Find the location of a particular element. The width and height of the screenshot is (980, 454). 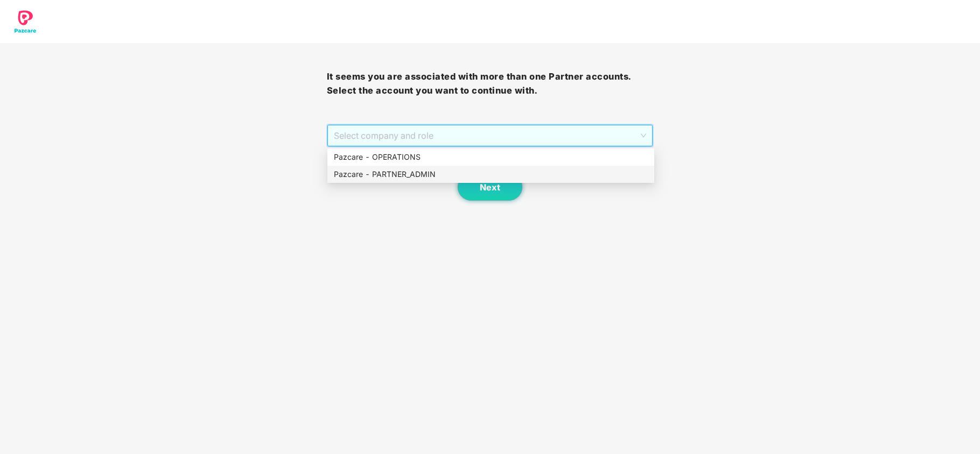

h3: It seems you are associated with more than one Partner accounts. Select the account you want to c... is located at coordinates (490, 84).